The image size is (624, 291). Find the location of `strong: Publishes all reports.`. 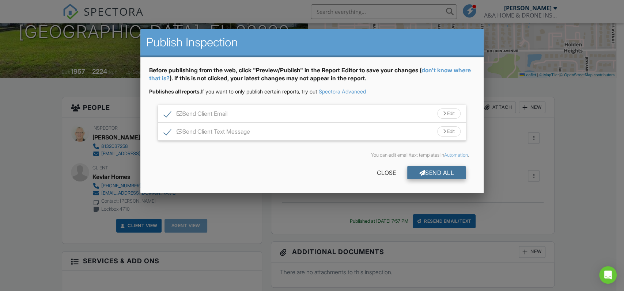

strong: Publishes all reports. is located at coordinates (175, 91).